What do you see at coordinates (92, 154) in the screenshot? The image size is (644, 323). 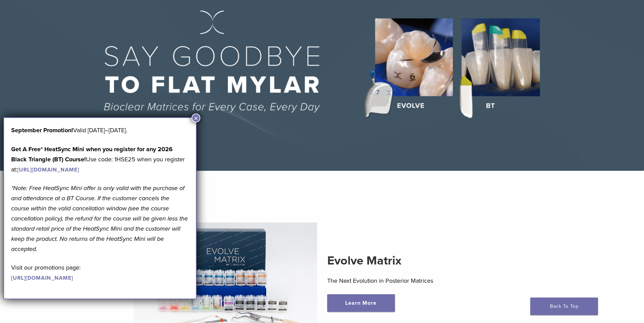 I see `strong: Get A Free* HeatSync Mini when you register for any 2026 Black Triangle (BT) Course!` at bounding box center [92, 154].